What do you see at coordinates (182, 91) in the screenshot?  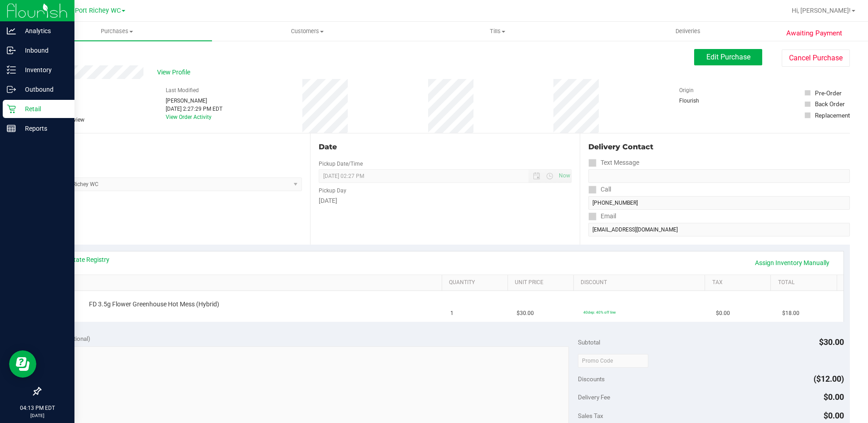 I see `label: Last Modified` at bounding box center [182, 91].